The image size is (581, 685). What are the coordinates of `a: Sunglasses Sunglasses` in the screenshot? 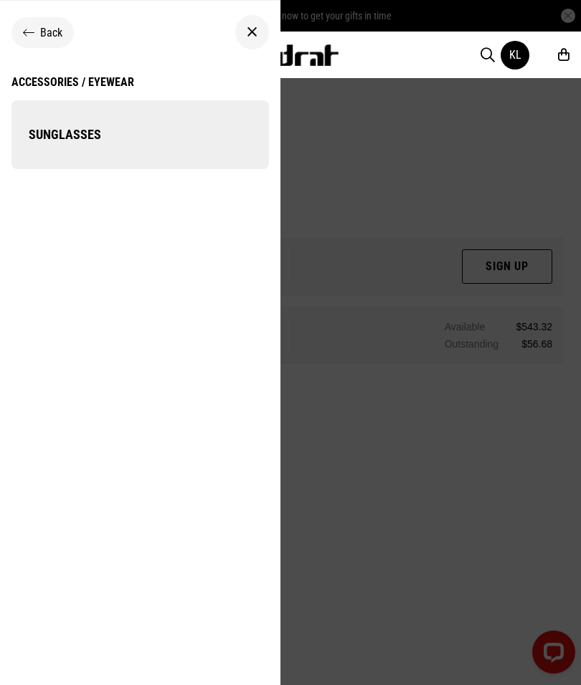 It's located at (140, 135).